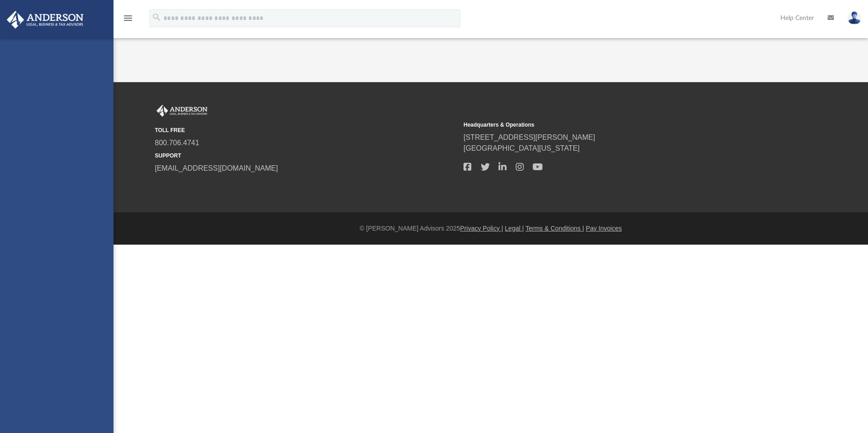  Describe the element at coordinates (157, 17) in the screenshot. I see `i: search` at that location.